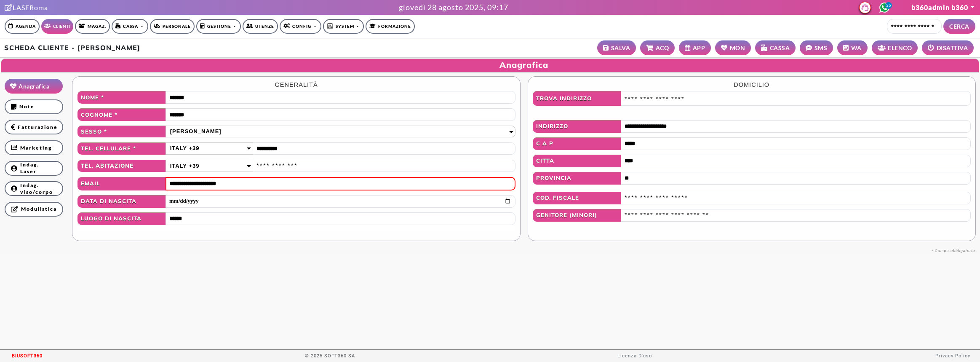 Image resolution: width=980 pixels, height=362 pixels. Describe the element at coordinates (122, 114) in the screenshot. I see `span: COGNOME *` at that location.